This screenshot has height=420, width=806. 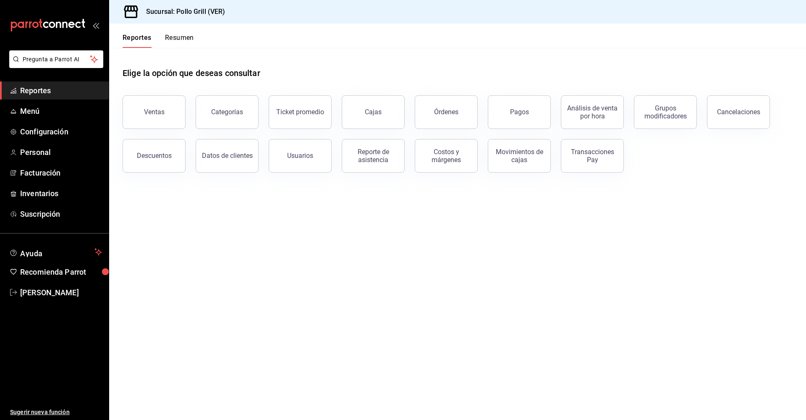 What do you see at coordinates (154, 112) in the screenshot?
I see `button: Ventas` at bounding box center [154, 112].